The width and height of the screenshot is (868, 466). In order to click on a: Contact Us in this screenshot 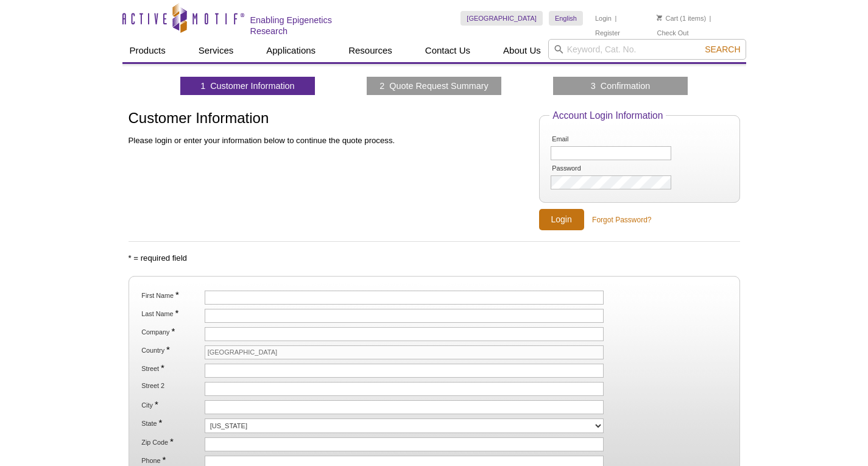, I will do `click(448, 51)`.